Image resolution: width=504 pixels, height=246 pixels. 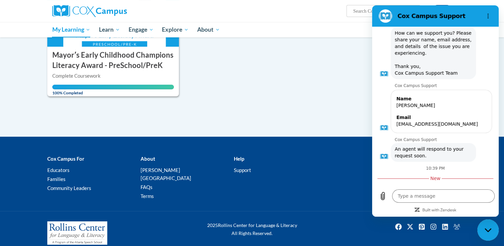 What do you see at coordinates (113, 76) in the screenshot?
I see `div: Complete Coursework` at bounding box center [113, 76].